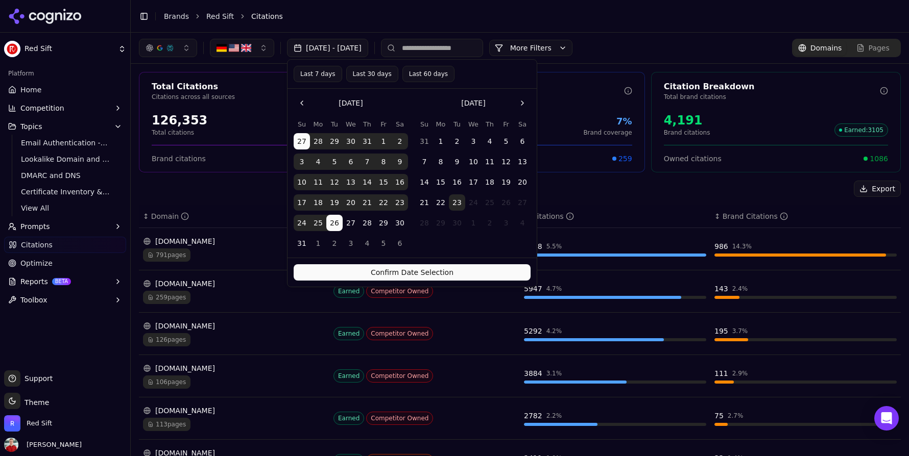  What do you see at coordinates (533, 289) in the screenshot?
I see `div: 5947` at bounding box center [533, 289].